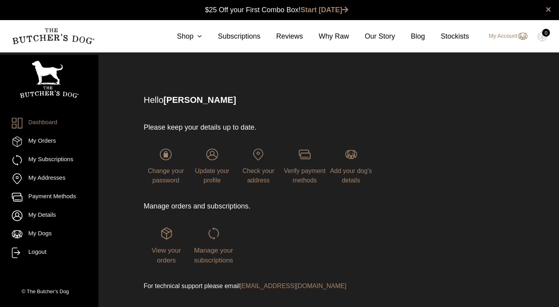 The image size is (559, 307). Describe the element at coordinates (372, 36) in the screenshot. I see `a: Our Story` at that location.